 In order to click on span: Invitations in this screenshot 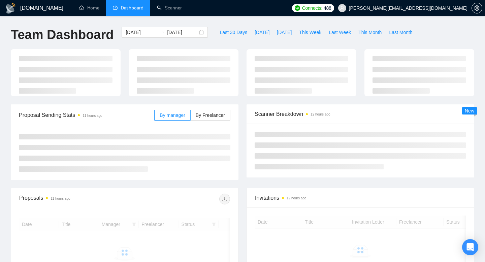, I will do `click(360, 198)`.